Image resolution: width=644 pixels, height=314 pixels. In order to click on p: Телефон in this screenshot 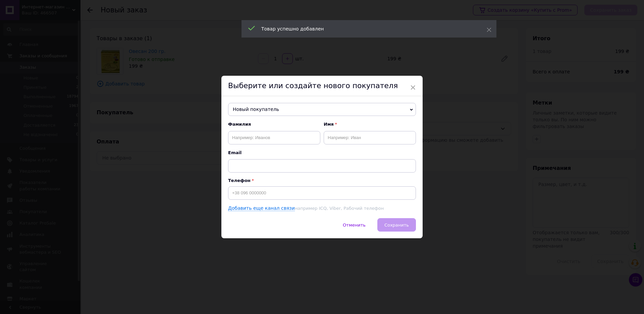, I will do `click(322, 180)`.